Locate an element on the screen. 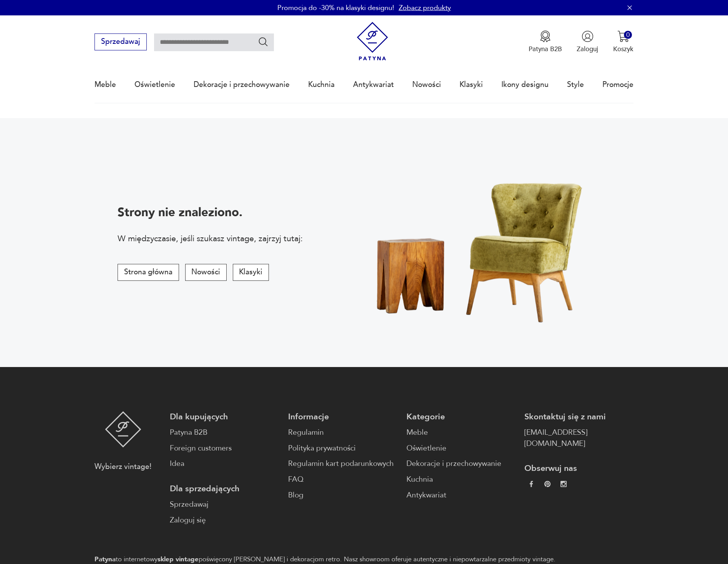 This screenshot has height=564, width=728. a: Zobacz produkty is located at coordinates (425, 8).